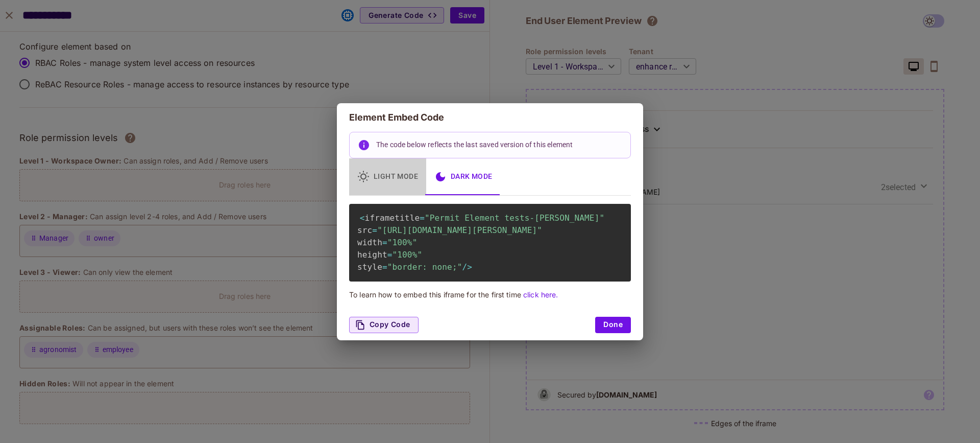 The image size is (980, 443). I want to click on span: "border: none;", so click(425, 267).